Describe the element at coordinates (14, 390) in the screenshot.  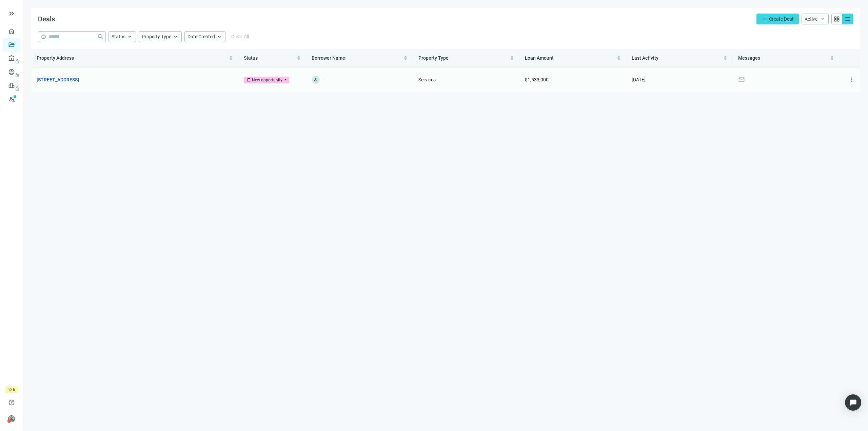
I see `span: 6` at that location.